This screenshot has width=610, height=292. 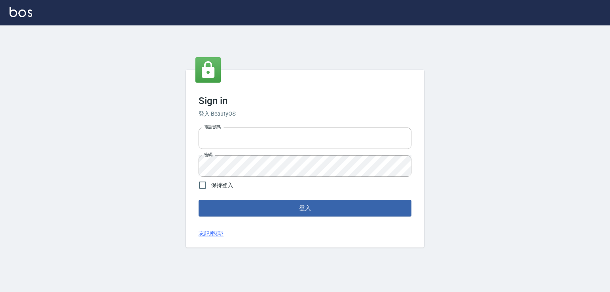 What do you see at coordinates (222, 185) in the screenshot?
I see `span: 保持登入` at bounding box center [222, 185].